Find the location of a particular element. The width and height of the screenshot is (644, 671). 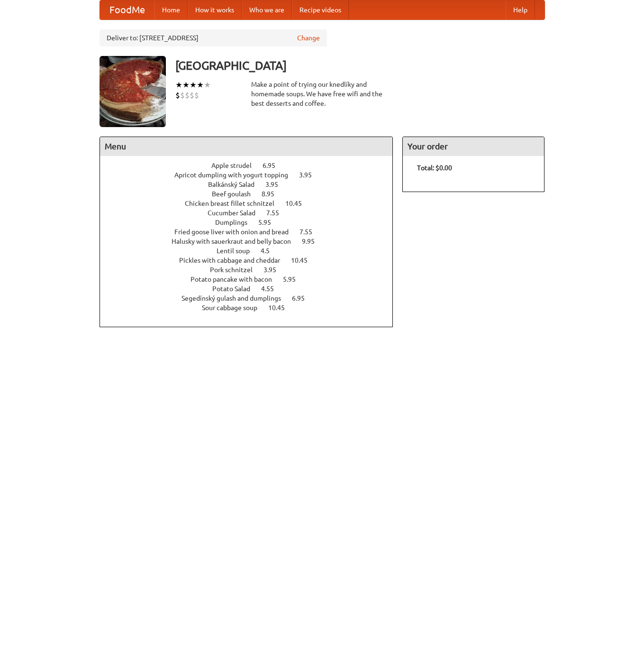

a: Lentil soup 4.5 is located at coordinates (252, 251).